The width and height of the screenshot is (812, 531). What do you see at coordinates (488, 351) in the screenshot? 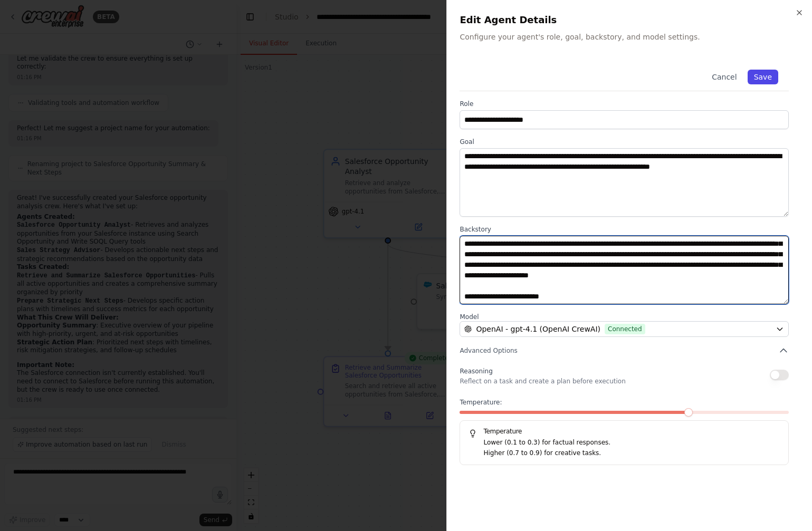
I see `span: Advanced Options` at bounding box center [488, 351].